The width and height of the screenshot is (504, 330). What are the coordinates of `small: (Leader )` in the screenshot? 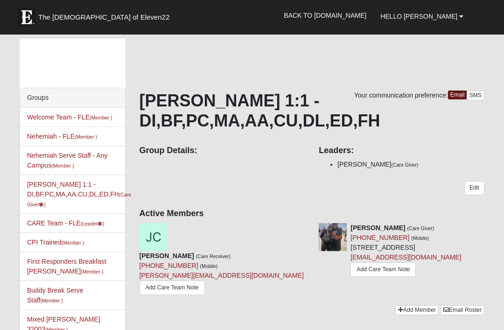 It's located at (92, 223).